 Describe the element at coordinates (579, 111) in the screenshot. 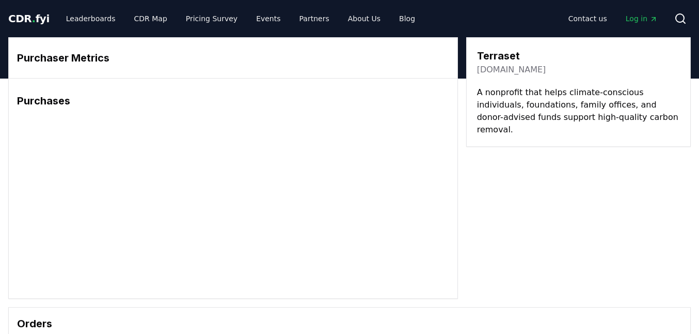

I see `p: A nonprofit that helps climate-conscious individuals, foundations, family offices, and donor-advi...` at that location.